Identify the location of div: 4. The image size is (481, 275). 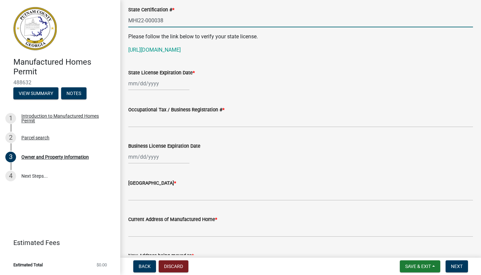
(11, 176).